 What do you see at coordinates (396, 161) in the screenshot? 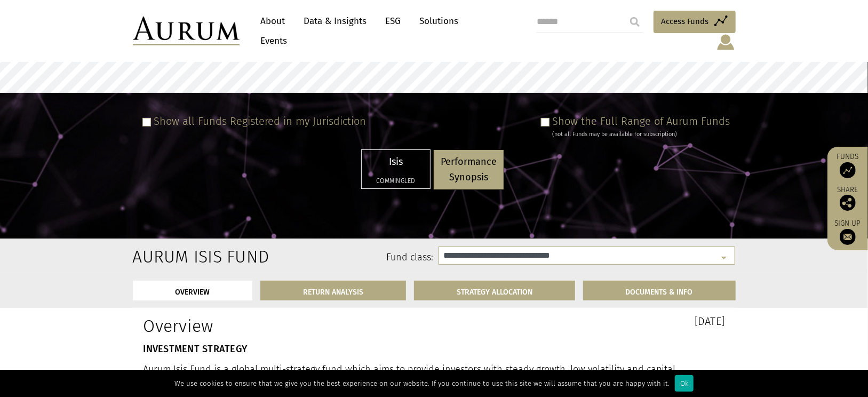
I see `p: Isis` at bounding box center [396, 161].